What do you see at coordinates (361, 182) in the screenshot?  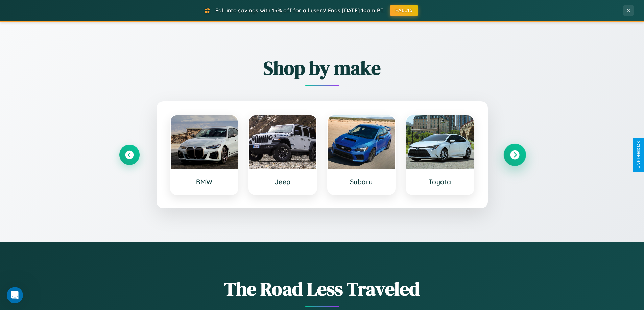 I see `h3: Subaru` at bounding box center [361, 182].